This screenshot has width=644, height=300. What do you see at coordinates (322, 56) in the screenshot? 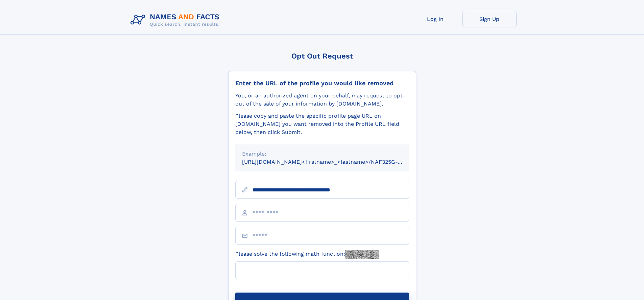
I see `div: Opt Out Request` at bounding box center [322, 56].